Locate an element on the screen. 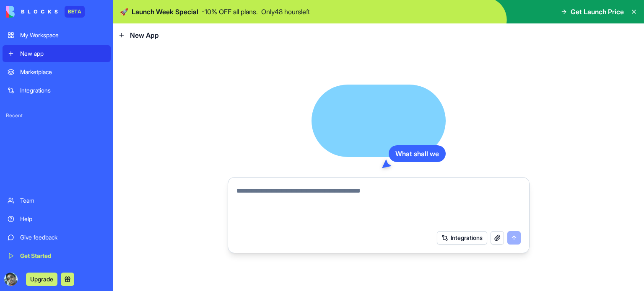 The image size is (644, 291). button: Integrations is located at coordinates (462, 238).